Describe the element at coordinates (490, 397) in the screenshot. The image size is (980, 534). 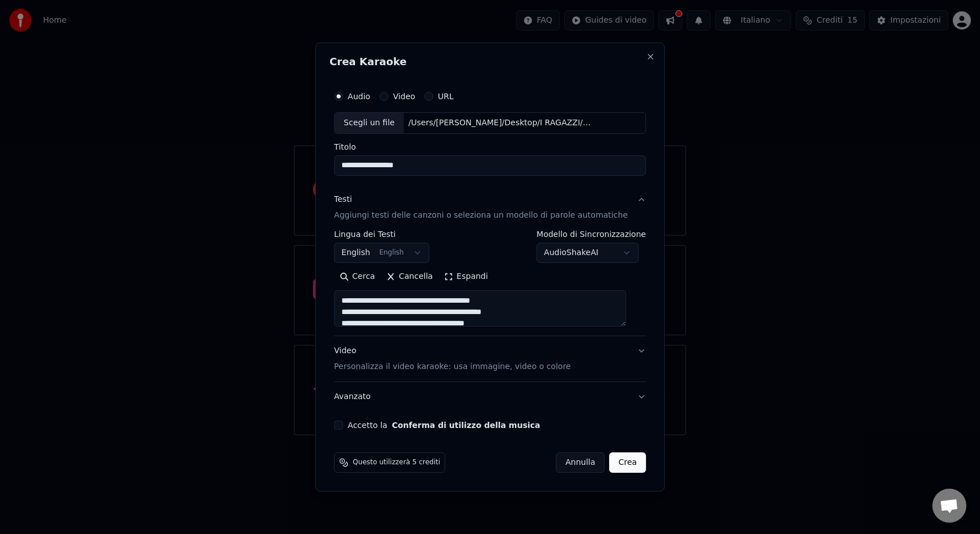
I see `button: Avanzato` at that location.